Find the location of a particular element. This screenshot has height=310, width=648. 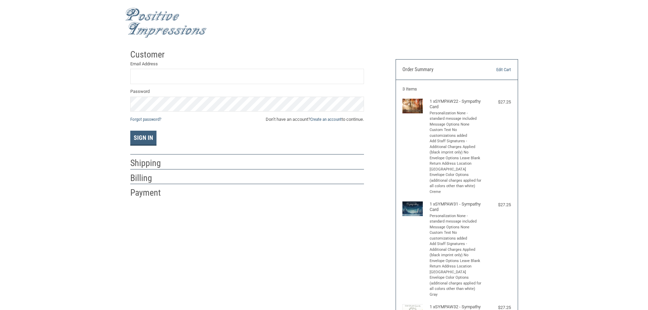

h4: 1 x SYMPAW31 - Sympathy Card is located at coordinates (456, 207).